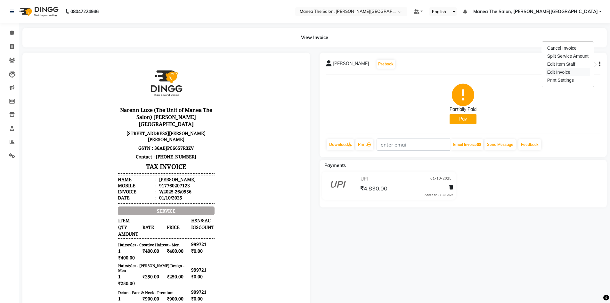 Image resolution: width=610 pixels, height=303 pixels. Describe the element at coordinates (125, 281) in the screenshot. I see `small: Anti Dandruff - Men (Regular)` at that location.